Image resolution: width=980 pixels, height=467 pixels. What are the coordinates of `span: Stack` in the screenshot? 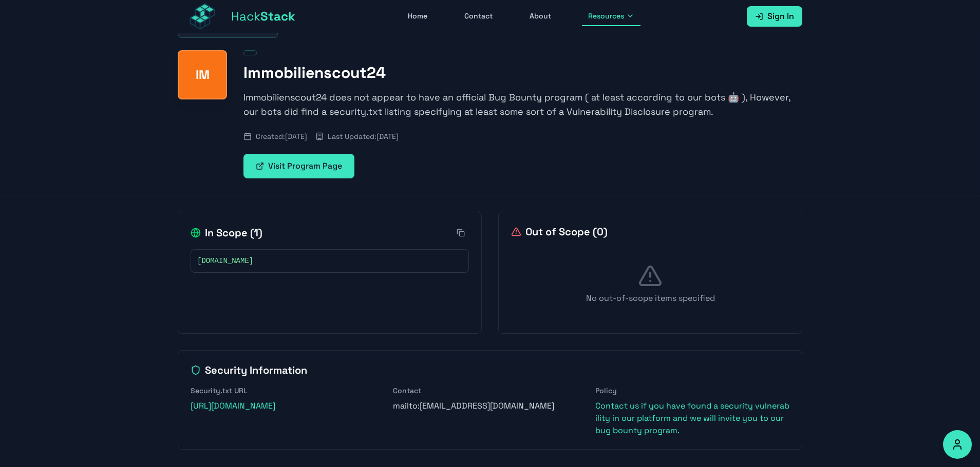 It's located at (278, 16).